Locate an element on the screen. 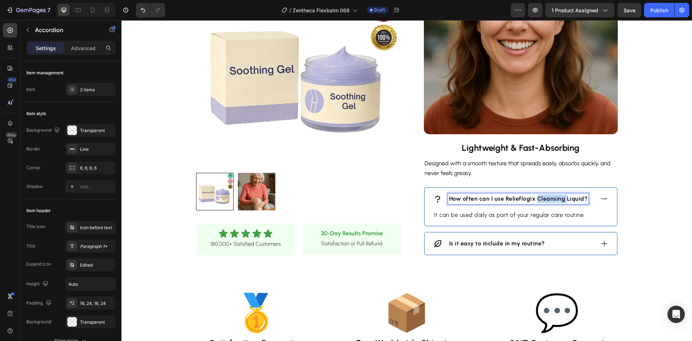  h2: 30-Day Results Promise is located at coordinates (230, 213).